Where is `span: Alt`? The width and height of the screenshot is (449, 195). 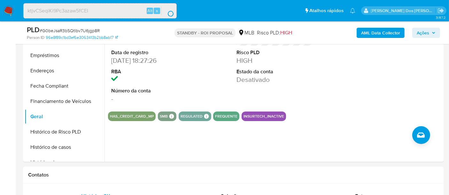 span: Alt is located at coordinates (150, 11).